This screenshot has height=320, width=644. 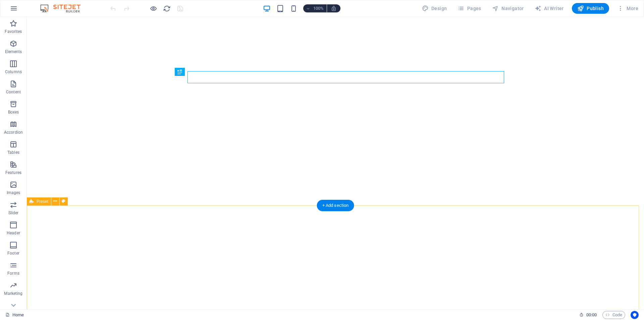 What do you see at coordinates (14, 193) in the screenshot?
I see `p: Images` at bounding box center [14, 193].